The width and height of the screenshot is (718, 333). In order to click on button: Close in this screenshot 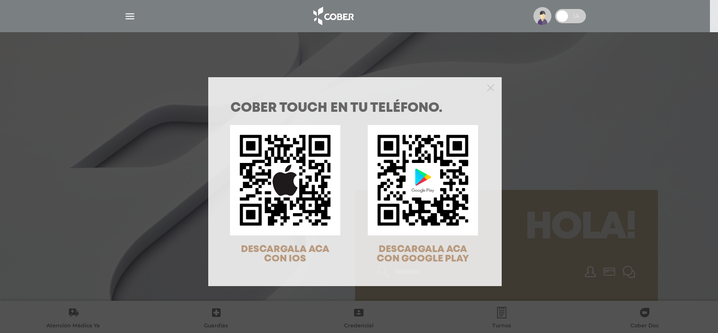, I will do `click(490, 87)`.